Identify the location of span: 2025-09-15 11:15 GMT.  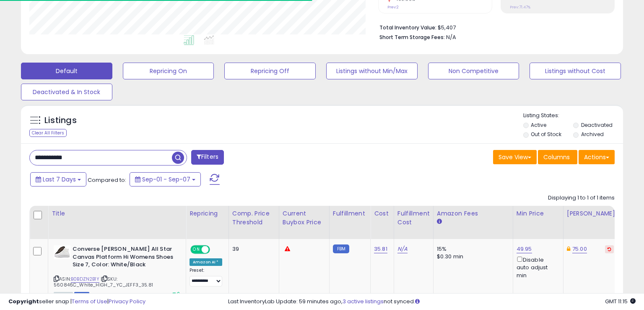
(620, 301).